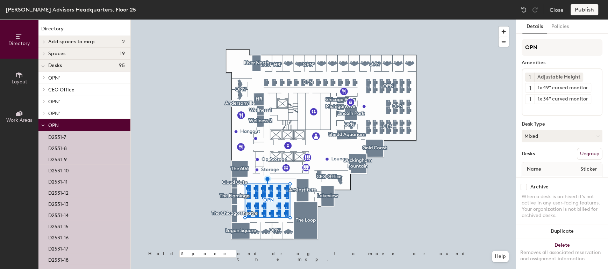 This screenshot has width=608, height=269. I want to click on div: Desk Type, so click(561, 124).